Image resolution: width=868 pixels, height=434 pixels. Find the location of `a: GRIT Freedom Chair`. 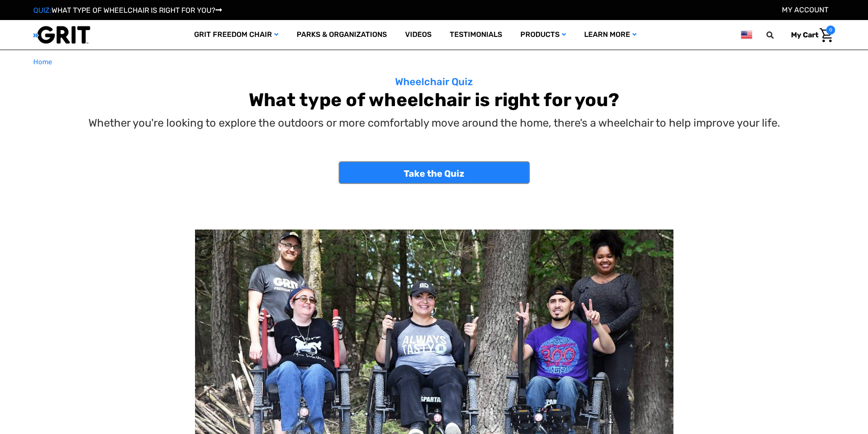

a: GRIT Freedom Chair is located at coordinates (236, 35).